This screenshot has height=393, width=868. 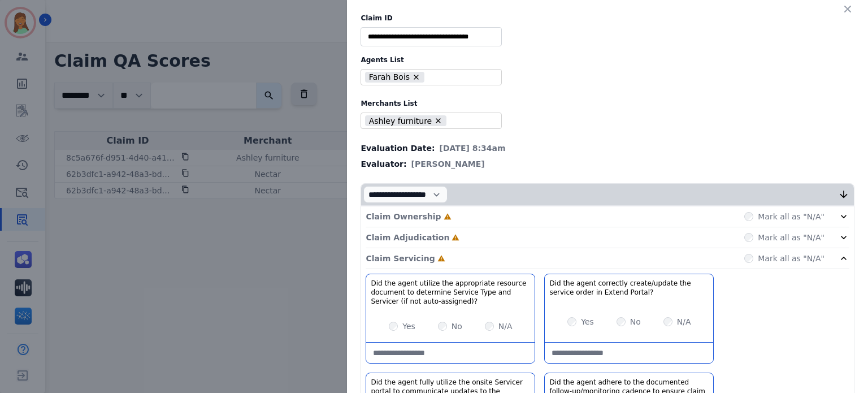 I want to click on h3: Did the agent correctly create/update the service order in Extend Portal?, so click(x=629, y=288).